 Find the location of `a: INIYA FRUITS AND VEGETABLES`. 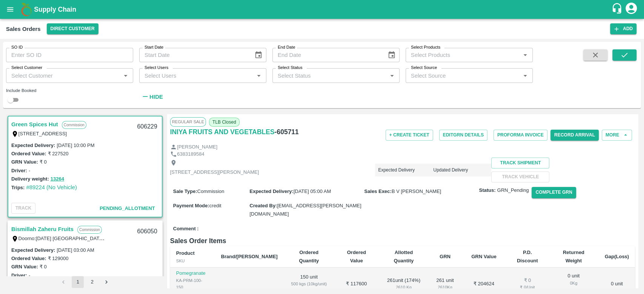

a: INIYA FRUITS AND VEGETABLES is located at coordinates (222, 132).